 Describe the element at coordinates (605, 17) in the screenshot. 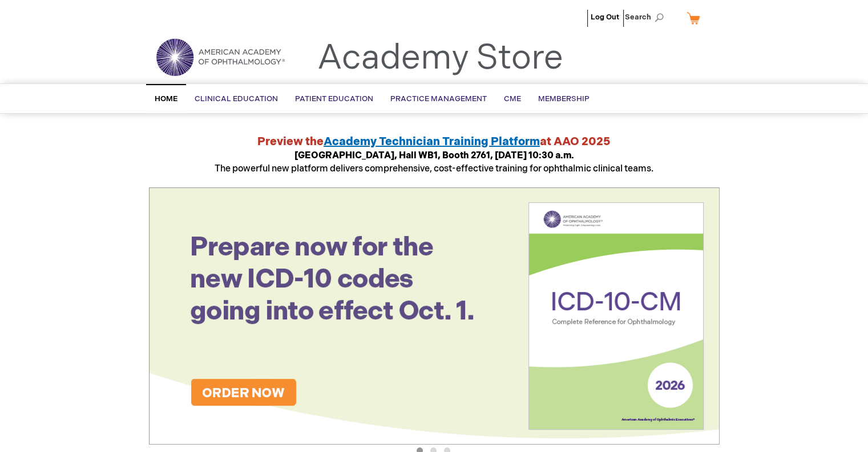

I see `a: Log Out` at that location.